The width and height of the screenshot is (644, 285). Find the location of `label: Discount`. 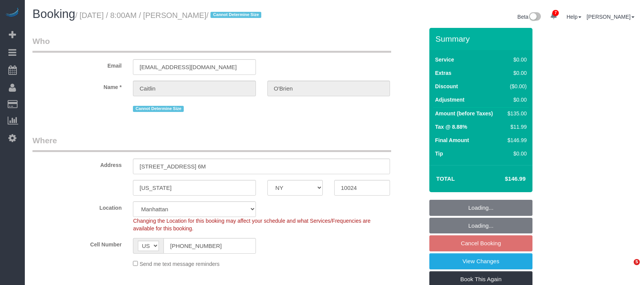

label: Discount is located at coordinates (446, 86).